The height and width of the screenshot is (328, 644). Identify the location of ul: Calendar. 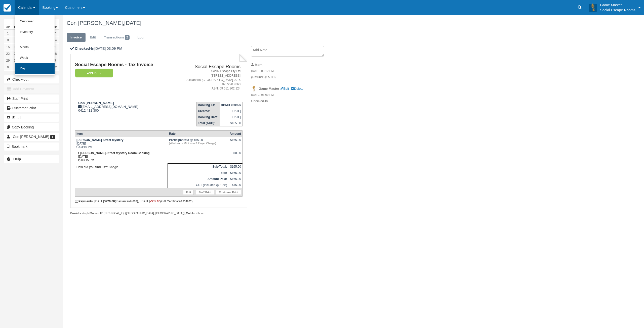
(35, 45).